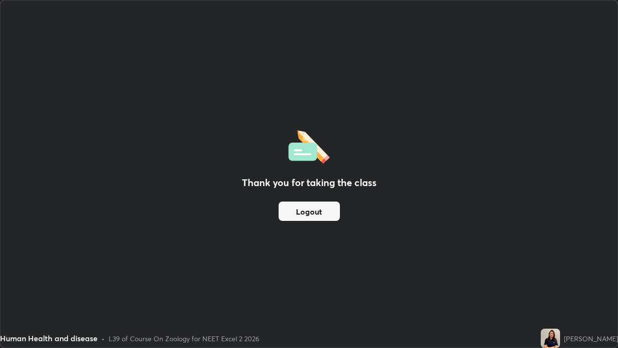  I want to click on button: Logout, so click(309, 211).